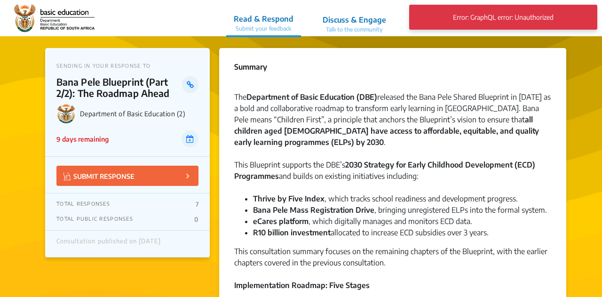 This screenshot has width=602, height=297. I want to click on p: 9 days remaining, so click(82, 139).